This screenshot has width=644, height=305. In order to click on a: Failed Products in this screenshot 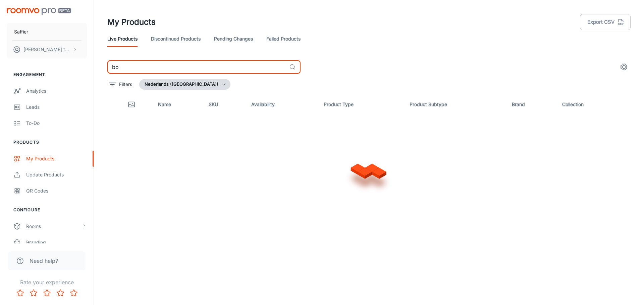, I will do `click(283, 39)`.